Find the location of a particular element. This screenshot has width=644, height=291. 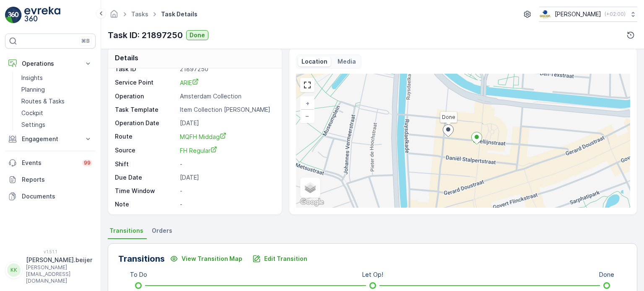

span: Transitions is located at coordinates (126, 231).